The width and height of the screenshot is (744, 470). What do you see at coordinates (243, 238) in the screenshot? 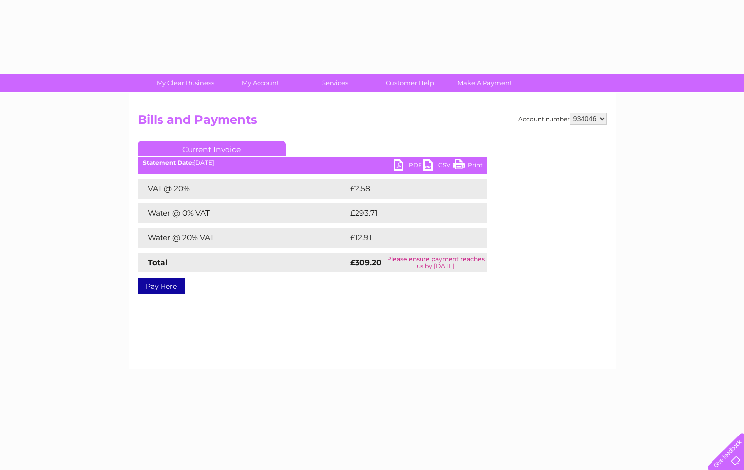
I see `td: Water @ 20% VAT` at bounding box center [243, 238].